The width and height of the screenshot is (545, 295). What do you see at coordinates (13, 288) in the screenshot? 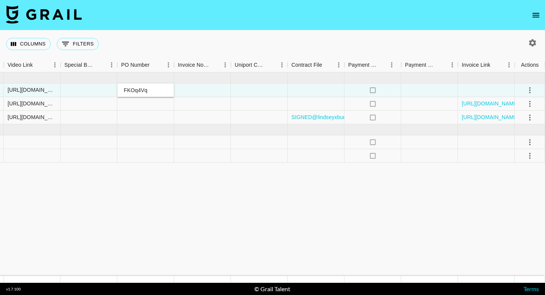
I see `div: v 1.7.100` at bounding box center [13, 288].